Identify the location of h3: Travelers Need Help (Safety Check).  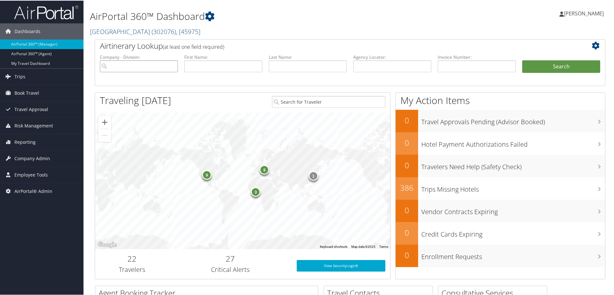
(513, 165).